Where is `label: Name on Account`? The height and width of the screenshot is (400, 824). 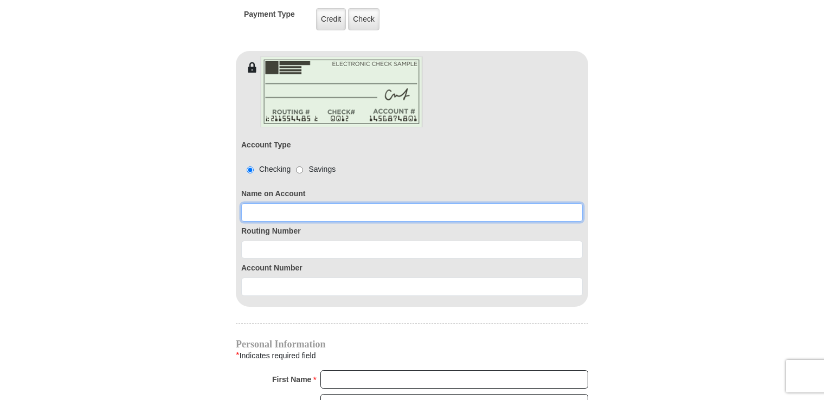
label: Name on Account is located at coordinates (412, 194).